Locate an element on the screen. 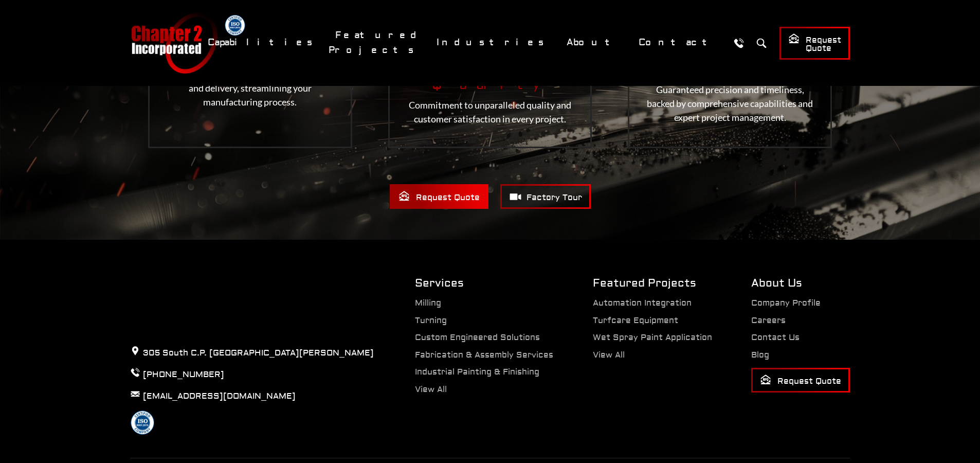 Image resolution: width=980 pixels, height=463 pixels. a: Blog is located at coordinates (760, 355).